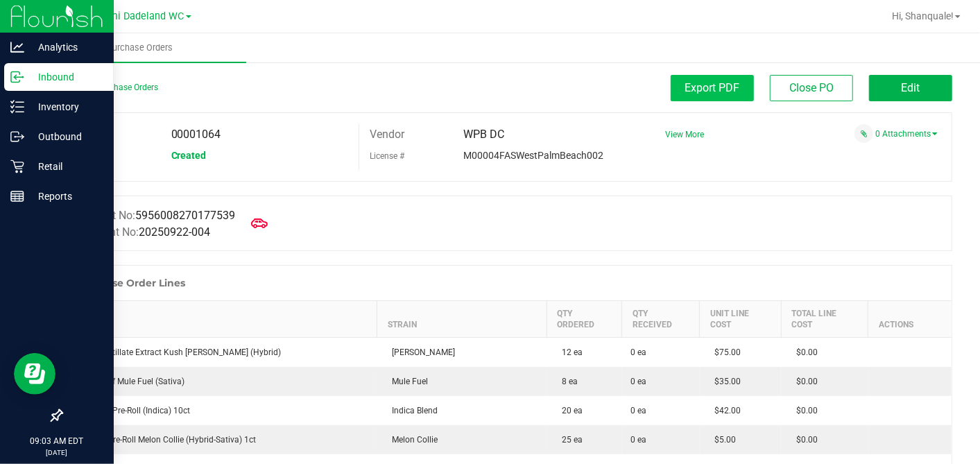 The width and height of the screenshot is (980, 464). What do you see at coordinates (812, 88) in the screenshot?
I see `span: Close PO` at bounding box center [812, 88].